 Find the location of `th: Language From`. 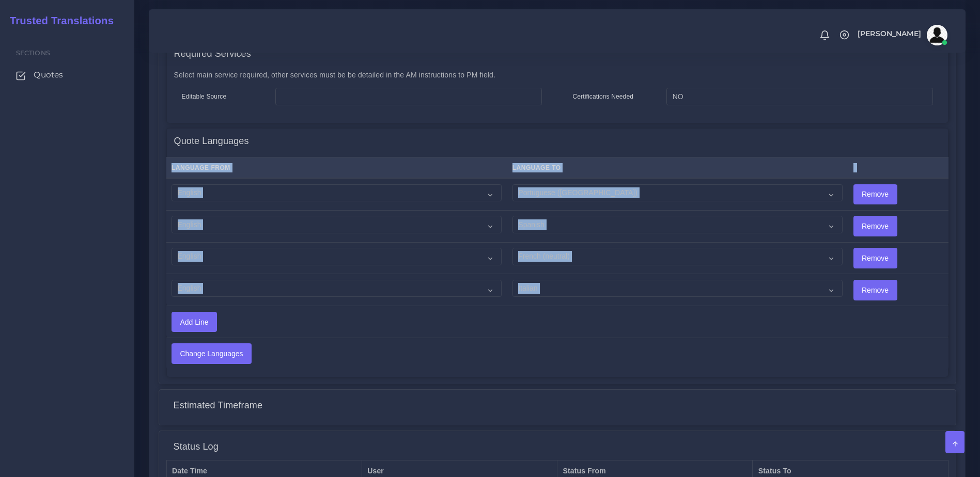

th: Language From is located at coordinates (337, 168).